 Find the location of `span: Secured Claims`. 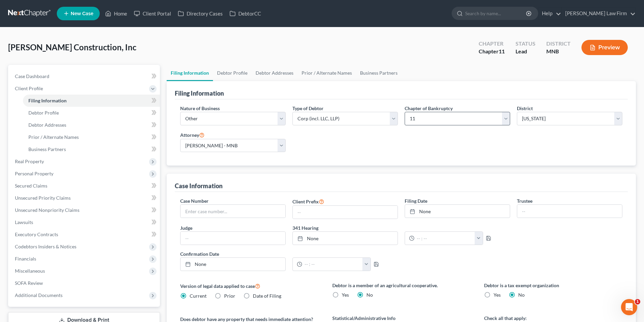

span: Secured Claims is located at coordinates (31, 185).